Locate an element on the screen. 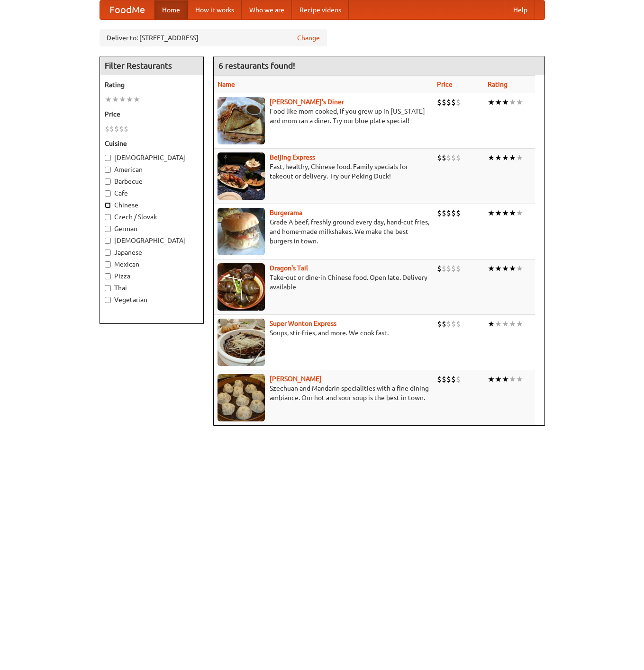  input: Pizza is located at coordinates (107, 276).